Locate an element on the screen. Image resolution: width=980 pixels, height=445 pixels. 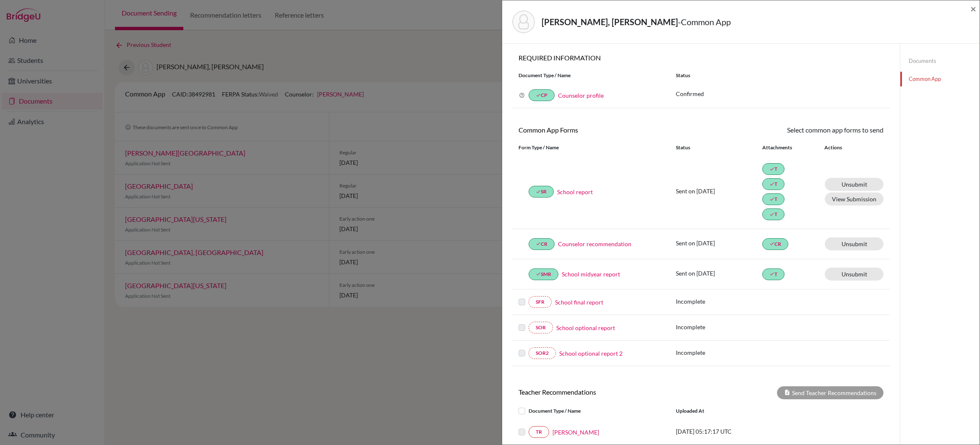
a: Counselor recommendation is located at coordinates (594, 243).